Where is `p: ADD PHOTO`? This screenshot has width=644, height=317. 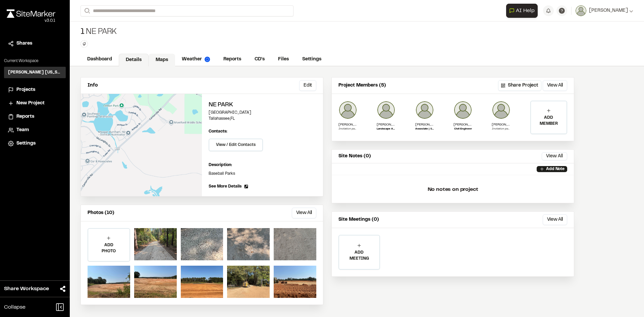 p: ADD PHOTO is located at coordinates (108, 248).